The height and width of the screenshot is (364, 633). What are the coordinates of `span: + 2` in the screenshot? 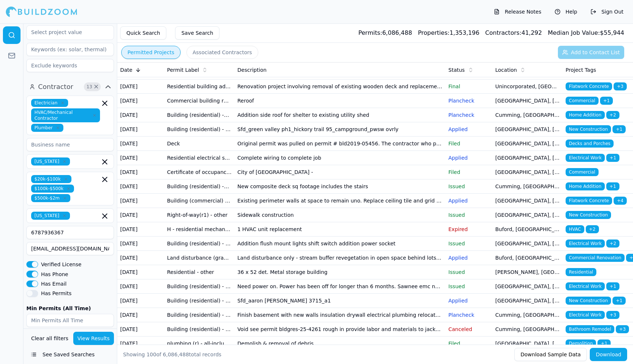 It's located at (613, 115).